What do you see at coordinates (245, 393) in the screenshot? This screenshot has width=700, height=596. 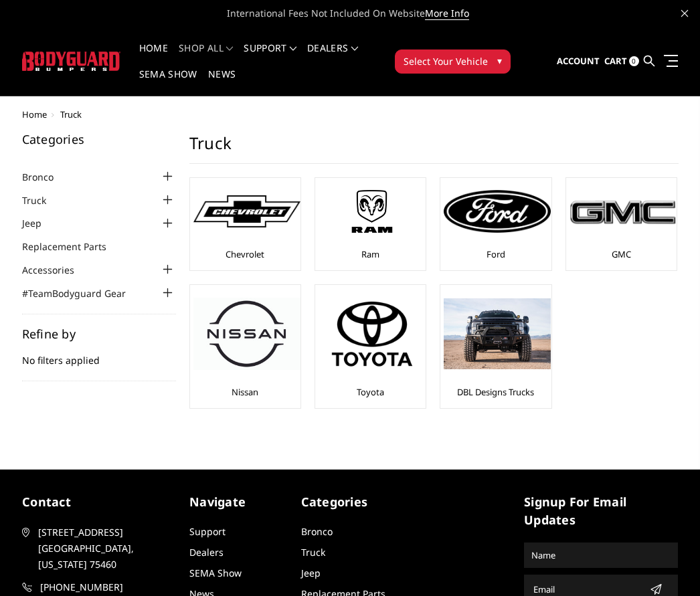 I see `a: Nissan` at bounding box center [245, 393].